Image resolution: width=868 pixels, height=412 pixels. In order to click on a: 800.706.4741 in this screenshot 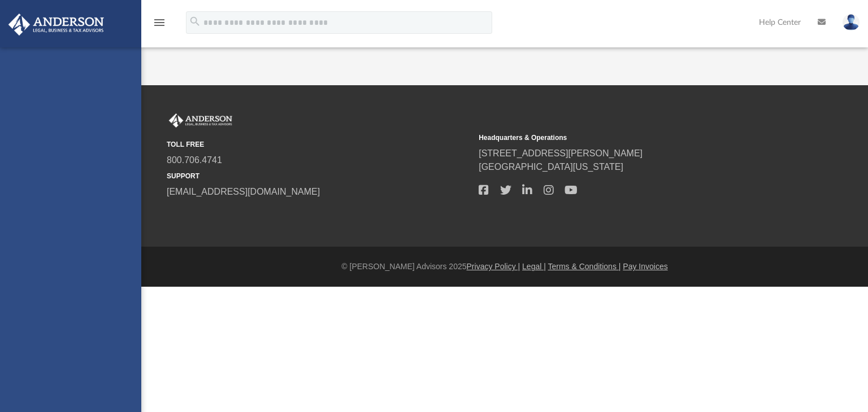, I will do `click(195, 159)`.